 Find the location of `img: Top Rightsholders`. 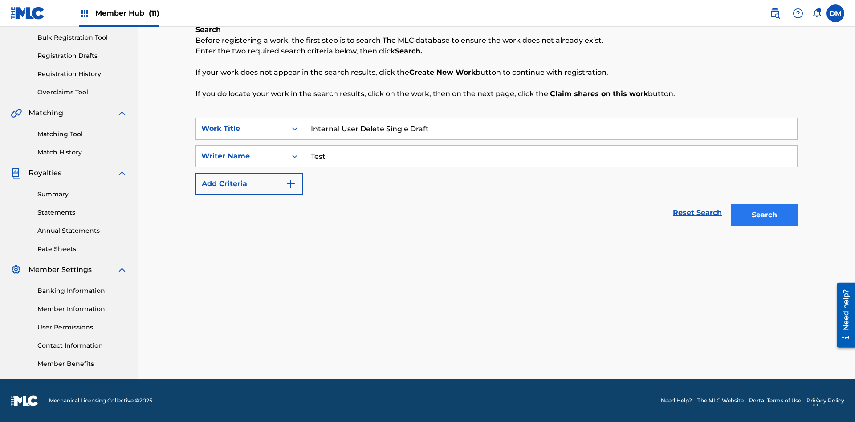

img: Top Rightsholders is located at coordinates (85, 13).